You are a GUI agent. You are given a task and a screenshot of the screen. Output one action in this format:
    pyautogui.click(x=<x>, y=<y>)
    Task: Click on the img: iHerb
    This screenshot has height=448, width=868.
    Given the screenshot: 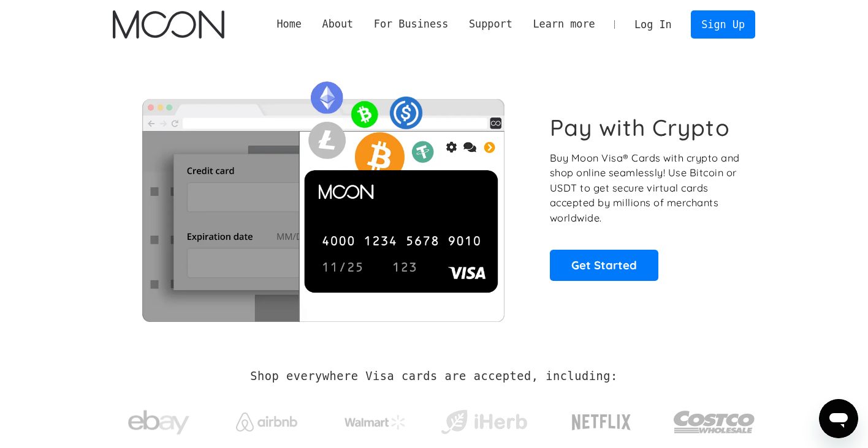 What is the action you would take?
    pyautogui.click(x=484, y=423)
    